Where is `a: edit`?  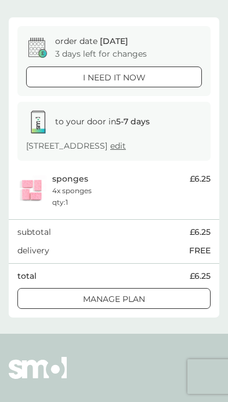
a: edit is located at coordinates (118, 146).